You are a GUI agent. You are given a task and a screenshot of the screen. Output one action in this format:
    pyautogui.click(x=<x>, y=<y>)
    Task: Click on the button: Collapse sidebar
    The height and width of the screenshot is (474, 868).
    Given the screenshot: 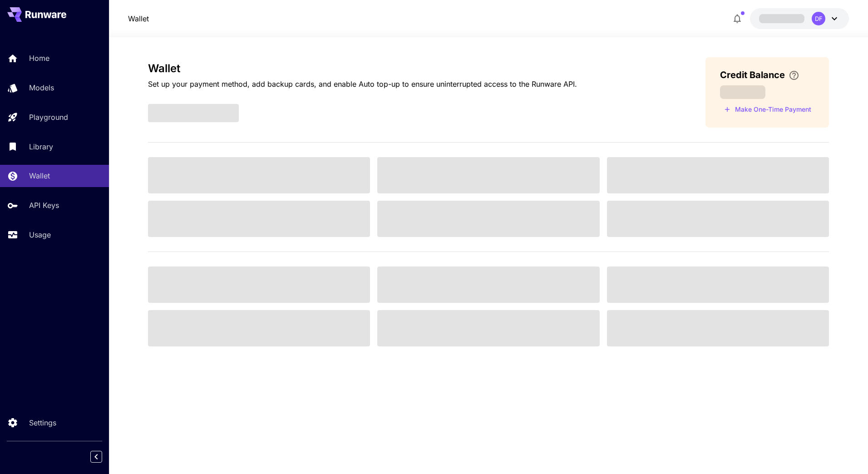 What is the action you would take?
    pyautogui.click(x=96, y=456)
    